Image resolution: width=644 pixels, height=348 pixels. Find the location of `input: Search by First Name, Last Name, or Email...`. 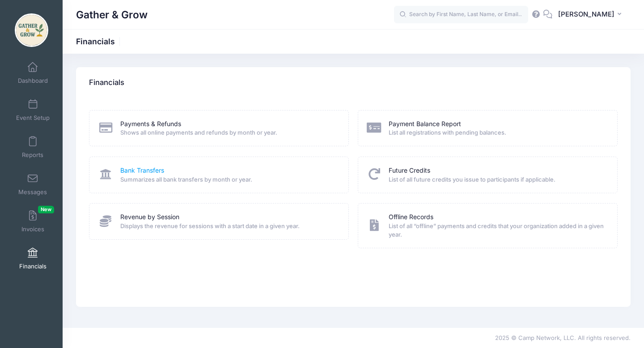

input: Search by First Name, Last Name, or Email... is located at coordinates (461, 15).